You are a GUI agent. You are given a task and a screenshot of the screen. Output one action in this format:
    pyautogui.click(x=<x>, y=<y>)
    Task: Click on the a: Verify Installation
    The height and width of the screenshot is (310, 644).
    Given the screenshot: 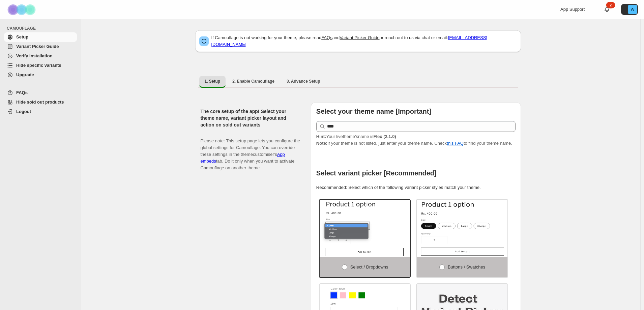 What is the action you would take?
    pyautogui.click(x=40, y=56)
    